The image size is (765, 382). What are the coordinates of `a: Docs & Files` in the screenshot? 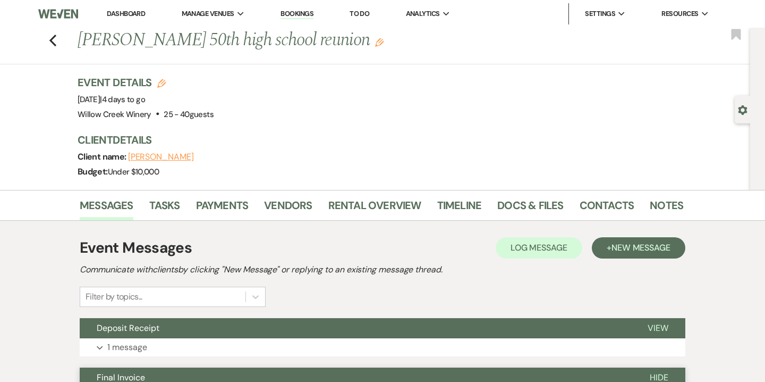 It's located at (530, 208).